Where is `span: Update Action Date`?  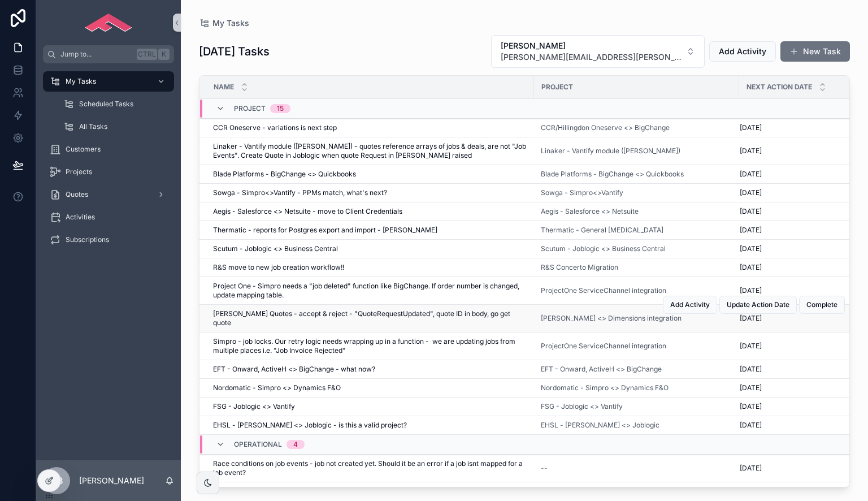 span: Update Action Date is located at coordinates (758, 305).